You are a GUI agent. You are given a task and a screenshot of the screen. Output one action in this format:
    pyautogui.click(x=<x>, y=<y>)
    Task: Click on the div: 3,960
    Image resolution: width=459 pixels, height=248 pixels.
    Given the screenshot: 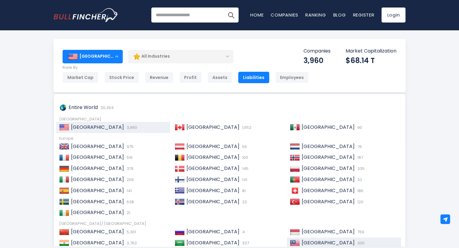 What is the action you would take?
    pyautogui.click(x=317, y=60)
    